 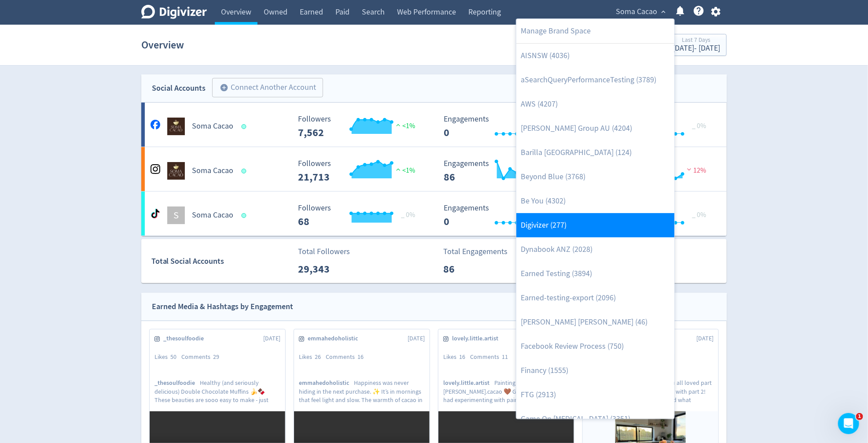 What do you see at coordinates (596, 347) in the screenshot?
I see `a: Facebook Review Process (750)` at bounding box center [596, 347].